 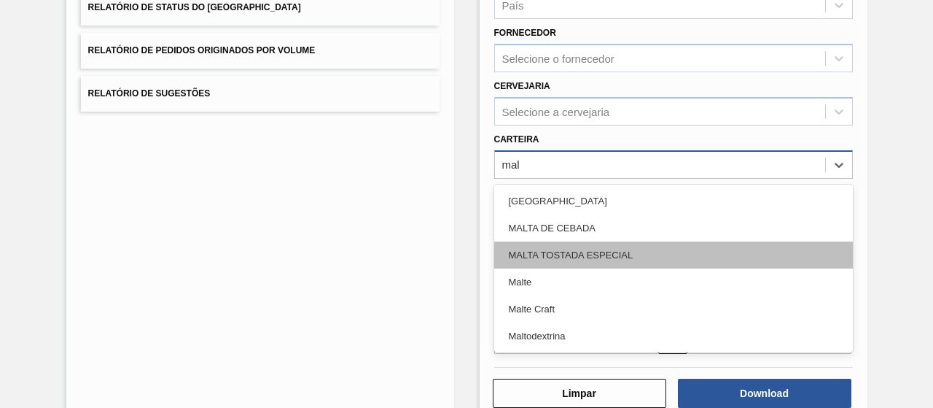 What do you see at coordinates (525, 33) in the screenshot?
I see `label: Fornecedor` at bounding box center [525, 33].